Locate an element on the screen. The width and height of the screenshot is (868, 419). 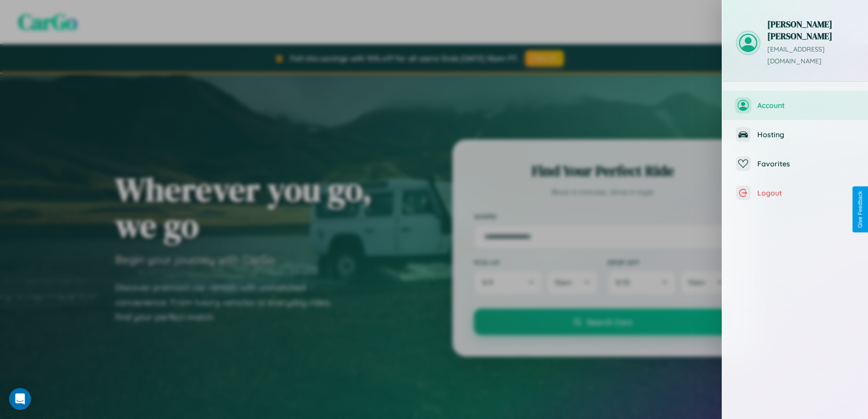
span: Favorites is located at coordinates (805, 163).